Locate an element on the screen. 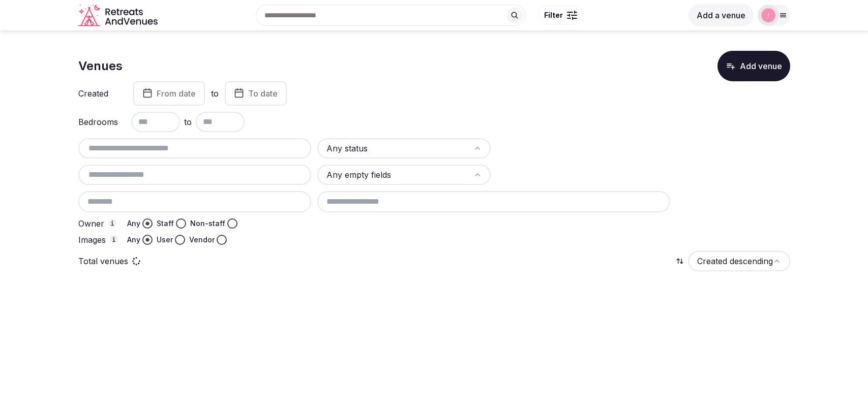  span: Filter is located at coordinates (553, 15).